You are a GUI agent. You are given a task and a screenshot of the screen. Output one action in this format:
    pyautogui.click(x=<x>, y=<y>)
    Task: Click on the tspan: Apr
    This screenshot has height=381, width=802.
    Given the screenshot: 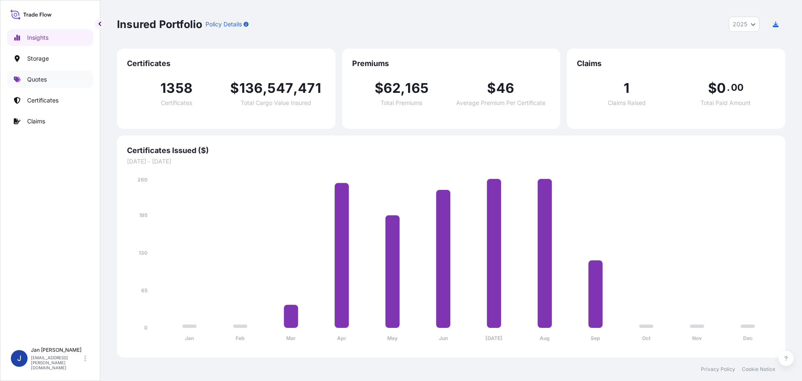 What is the action you would take?
    pyautogui.click(x=342, y=338)
    